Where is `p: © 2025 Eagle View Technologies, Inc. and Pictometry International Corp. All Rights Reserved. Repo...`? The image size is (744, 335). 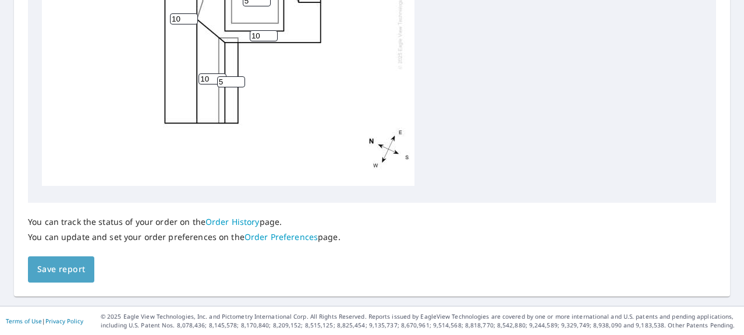 p: © 2025 Eagle View Technologies, Inc. and Pictometry International Corp. All Rights Reserved. Repo... is located at coordinates (419, 321).